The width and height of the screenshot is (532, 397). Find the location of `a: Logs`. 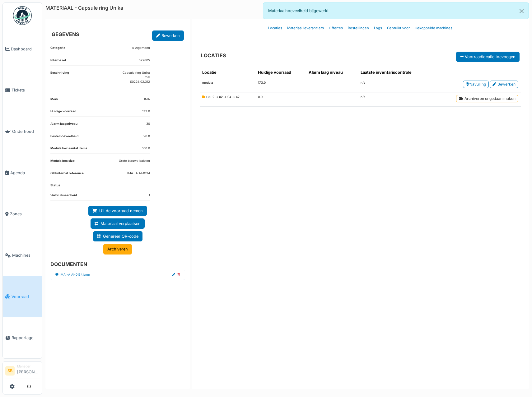

a: Logs is located at coordinates (378, 28).